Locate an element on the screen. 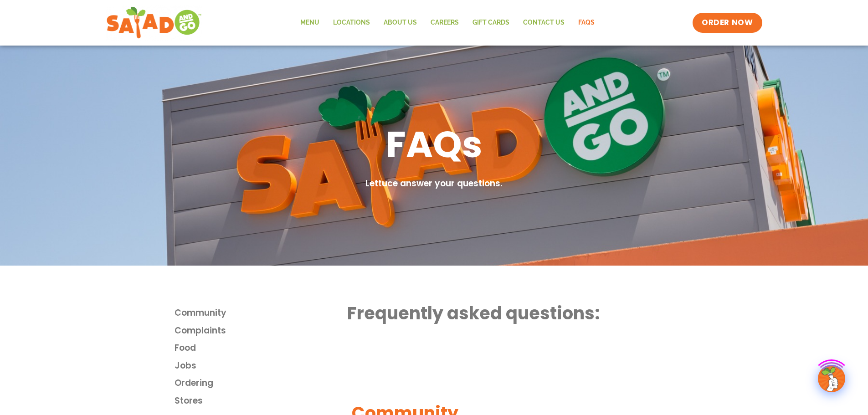 This screenshot has height=415, width=868. a: Contact Us is located at coordinates (544, 23).